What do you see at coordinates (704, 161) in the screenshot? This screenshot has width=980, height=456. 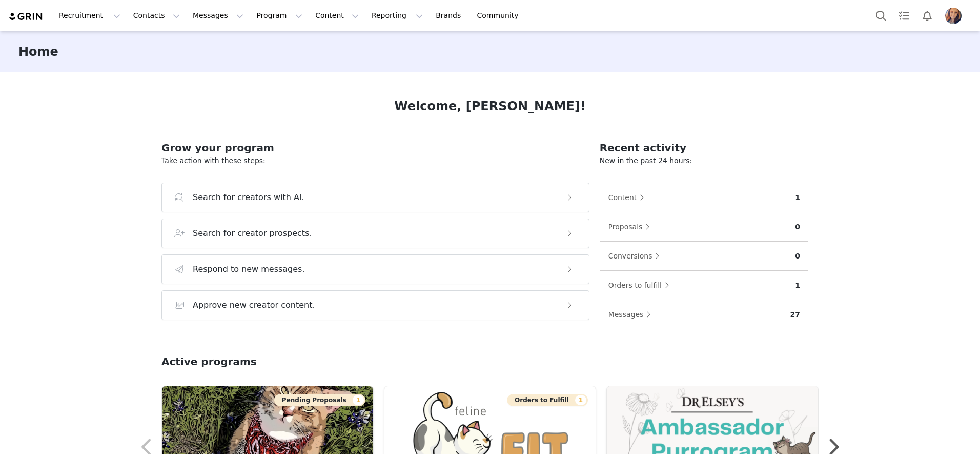 I see `p: New in the past 24 hours:` at bounding box center [704, 161].